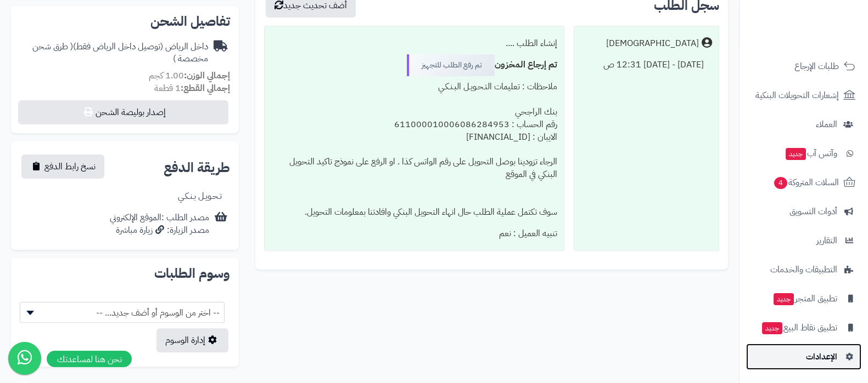  I want to click on span: أدوات التسويق, so click(813, 211).